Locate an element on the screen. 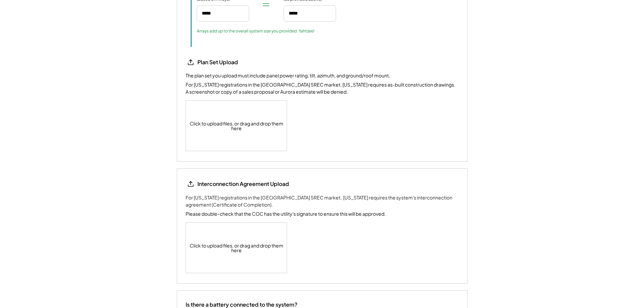 Image resolution: width=644 pixels, height=308 pixels. div: Plan Set Upload is located at coordinates (232, 62).